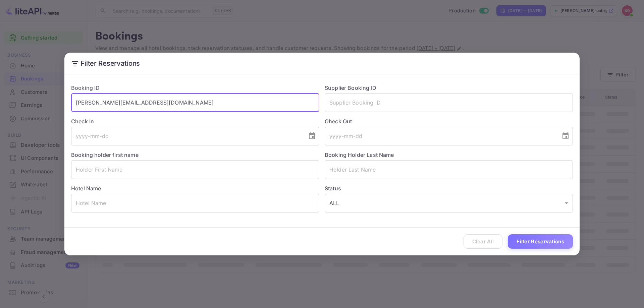 The width and height of the screenshot is (644, 308). What do you see at coordinates (449, 102) in the screenshot?
I see `input: Supplier Booking ID` at bounding box center [449, 102].